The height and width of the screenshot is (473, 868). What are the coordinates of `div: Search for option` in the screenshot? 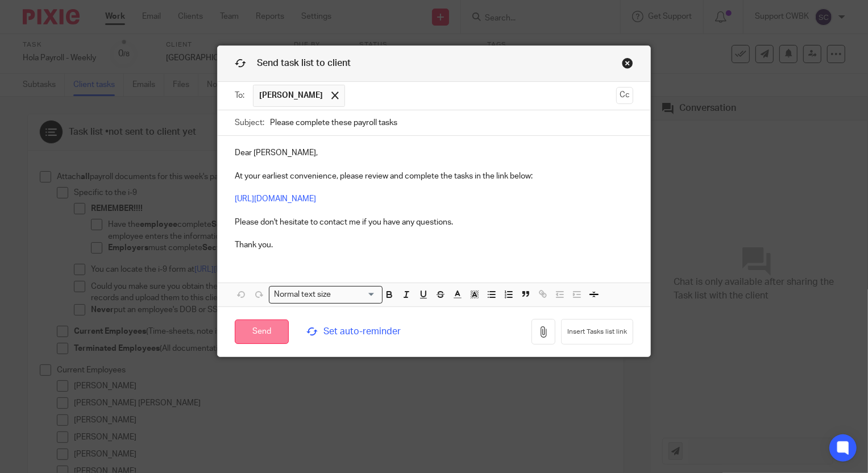 It's located at (326, 295).